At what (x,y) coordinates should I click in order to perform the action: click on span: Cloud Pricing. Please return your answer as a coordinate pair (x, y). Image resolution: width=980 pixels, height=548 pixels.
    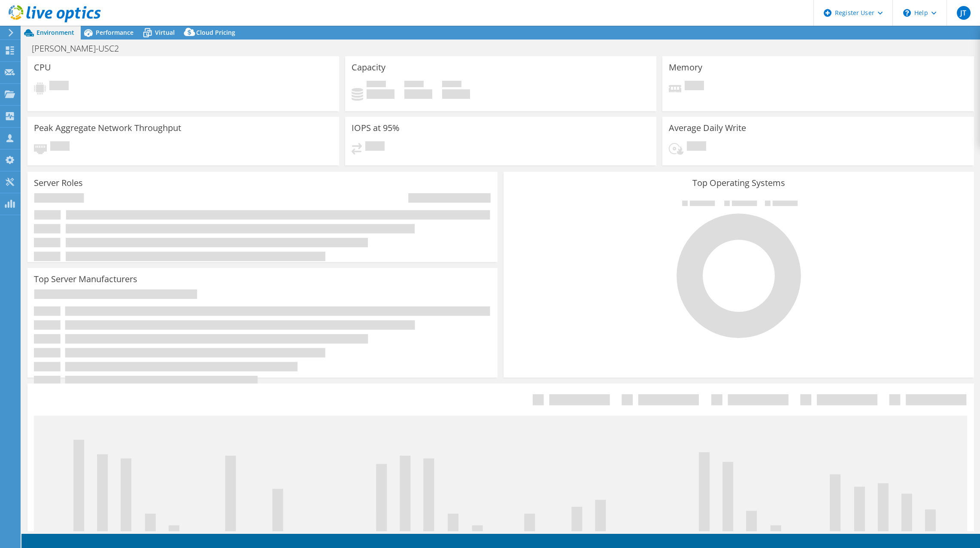
    Looking at the image, I should click on (215, 33).